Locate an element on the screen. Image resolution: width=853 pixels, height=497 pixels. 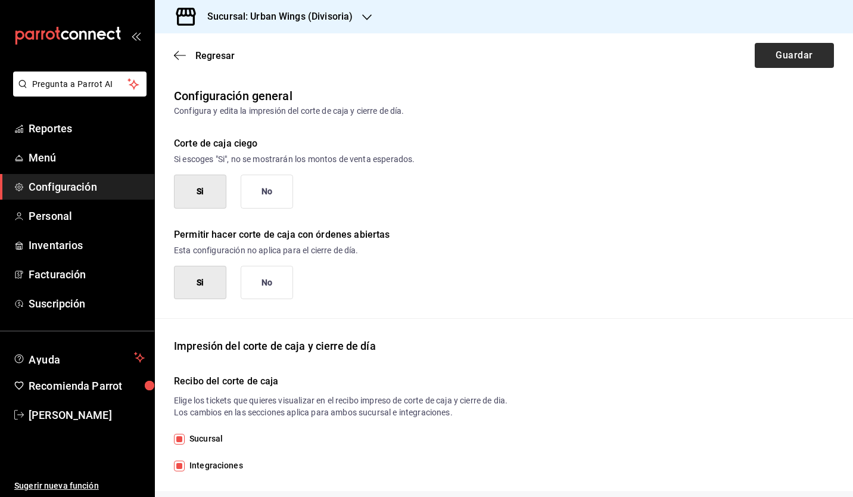
span: Sucursal is located at coordinates (204, 438).